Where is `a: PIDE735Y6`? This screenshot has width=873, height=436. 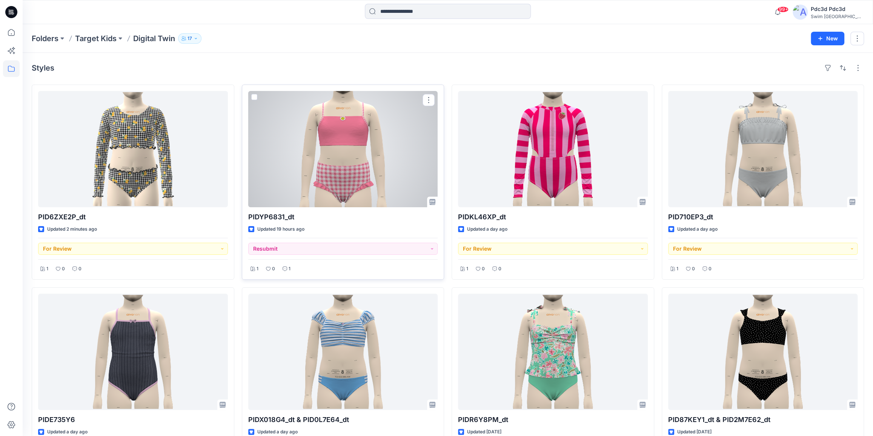 a: PIDE735Y6 is located at coordinates (133, 351).